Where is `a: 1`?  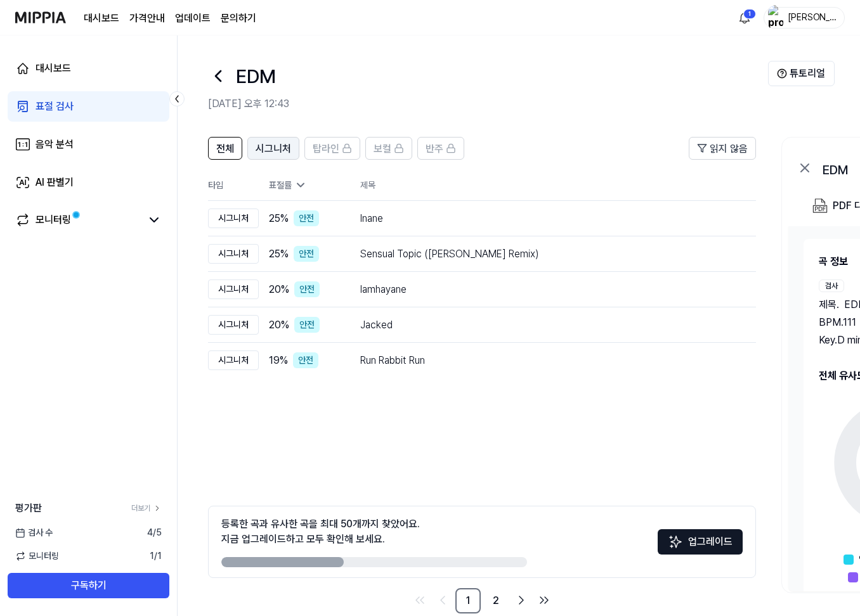
a: 1 is located at coordinates (468, 601).